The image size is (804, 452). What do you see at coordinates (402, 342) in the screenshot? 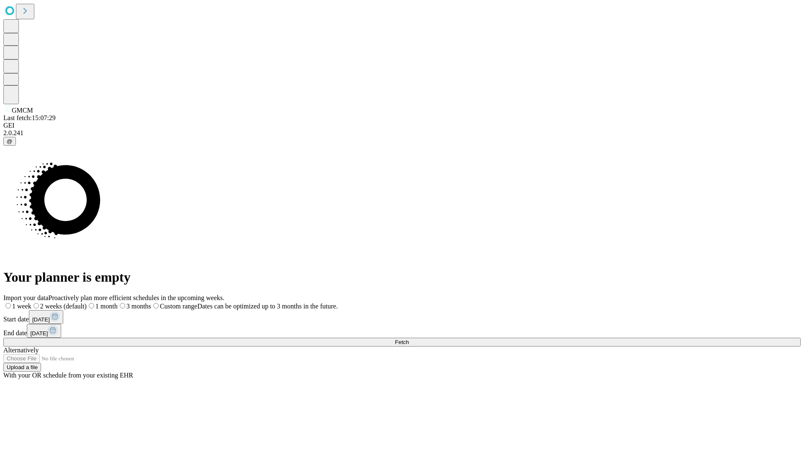
I see `span: Fetch` at bounding box center [402, 342].